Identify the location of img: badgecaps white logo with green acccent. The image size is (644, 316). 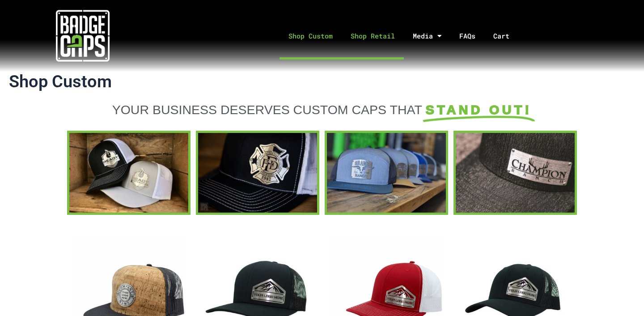
(83, 35).